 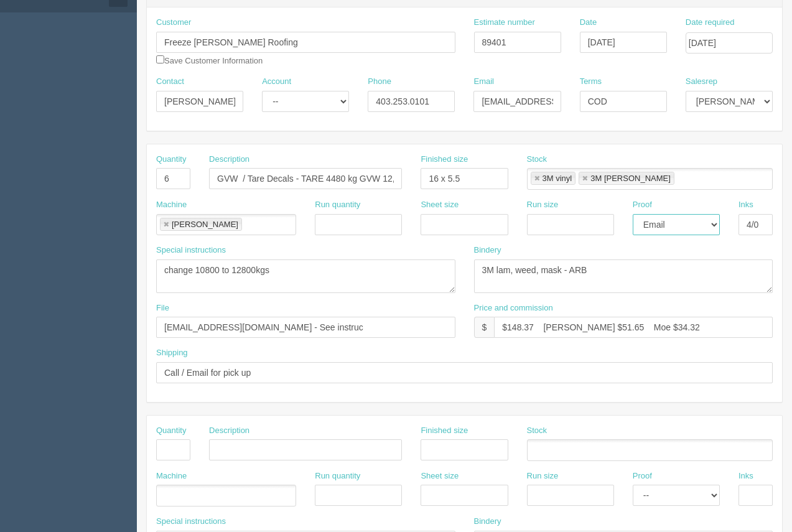 What do you see at coordinates (276, 82) in the screenshot?
I see `label: Account` at bounding box center [276, 82].